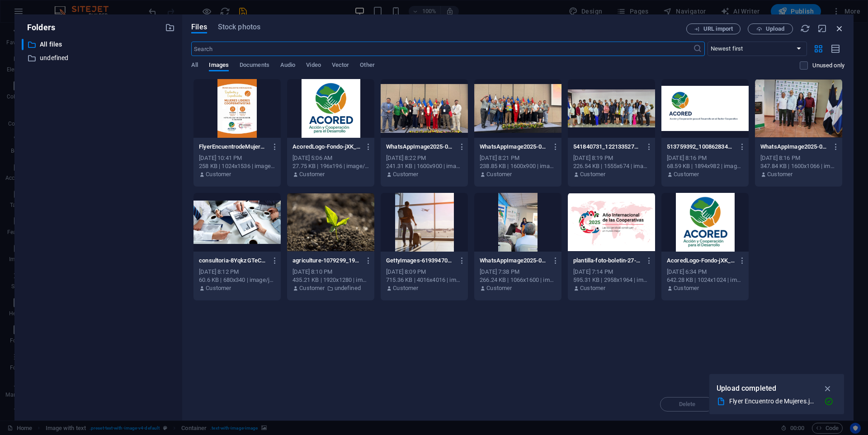 The image size is (868, 435). I want to click on p: 513759392_10086283421460618_5401575052097051062_n-DC9M5dNB0unpRyP-ULUKJw.jpg, so click(701, 147).